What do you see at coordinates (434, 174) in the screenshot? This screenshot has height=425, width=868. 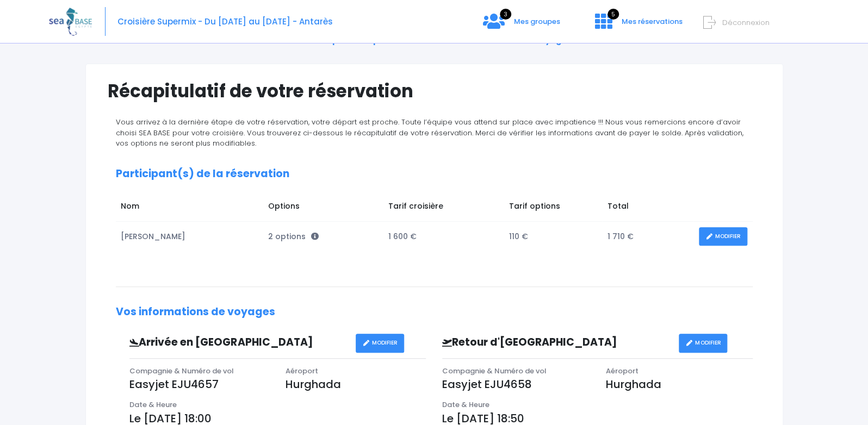 I see `h2: Participant(s) de la réservation` at bounding box center [434, 174].